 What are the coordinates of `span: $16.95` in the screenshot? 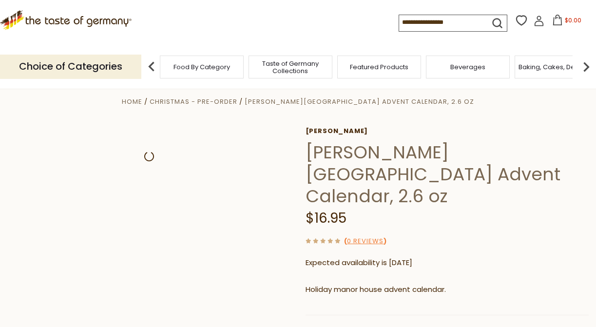 It's located at (326, 218).